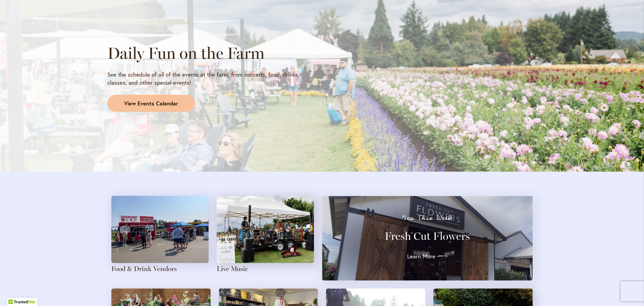 Image resolution: width=644 pixels, height=306 pixels. I want to click on a: A four-person band plays with a field of pink dahlias in the background, so click(265, 230).